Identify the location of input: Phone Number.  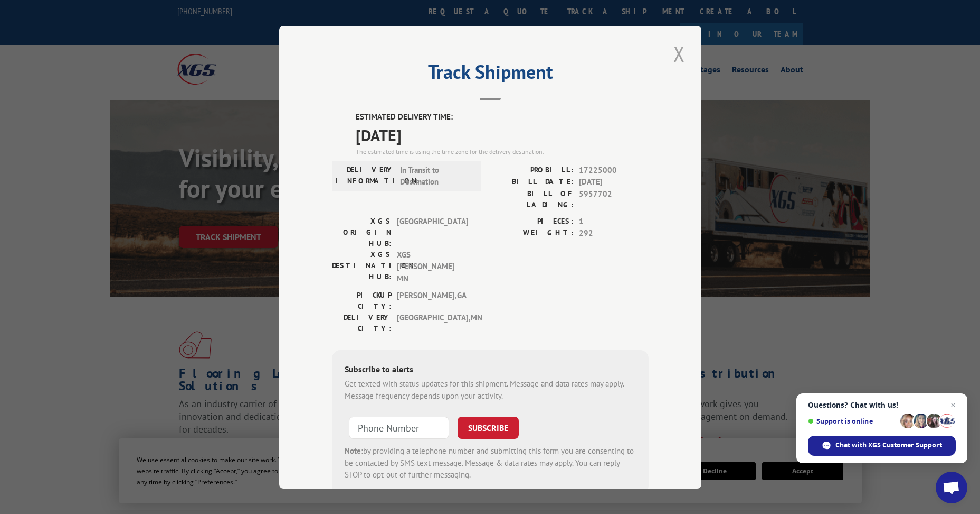
(399, 427).